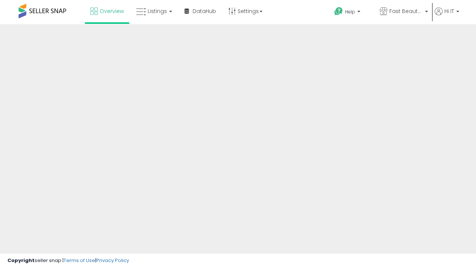  Describe the element at coordinates (68, 261) in the screenshot. I see `div: seller snap | |` at that location.